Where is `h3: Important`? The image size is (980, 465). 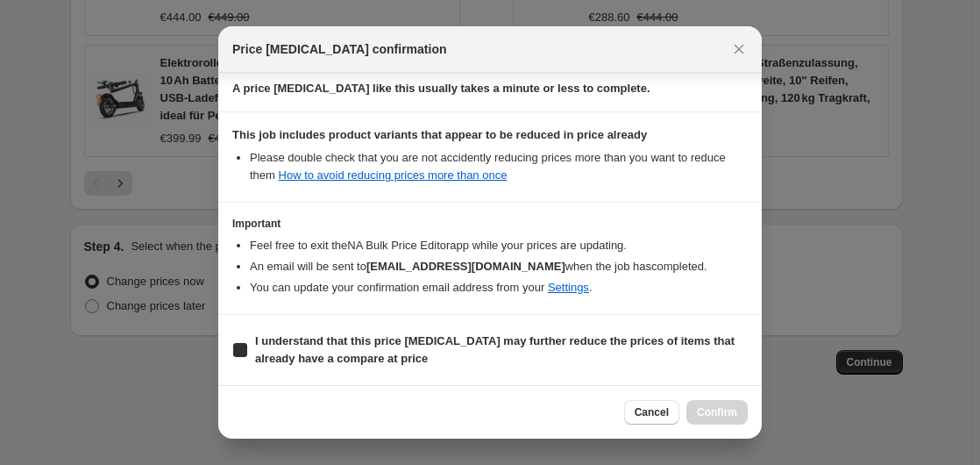
h3: Important is located at coordinates (490, 224).